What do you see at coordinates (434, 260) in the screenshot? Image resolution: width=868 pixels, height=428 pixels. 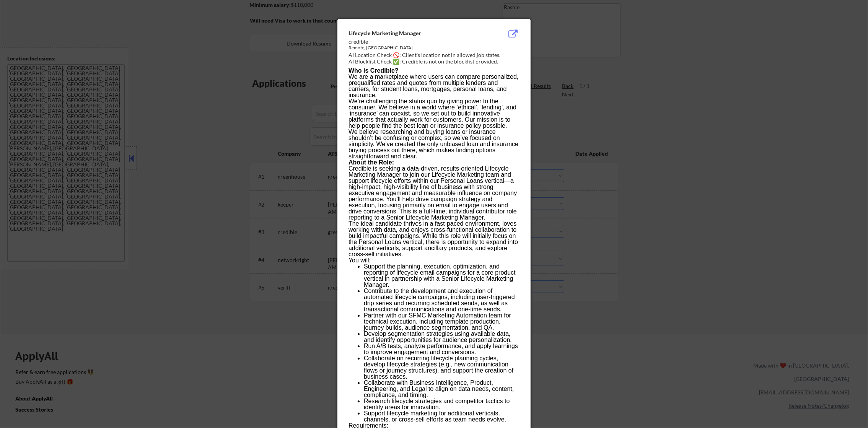 I see `p: You will:` at bounding box center [434, 260].